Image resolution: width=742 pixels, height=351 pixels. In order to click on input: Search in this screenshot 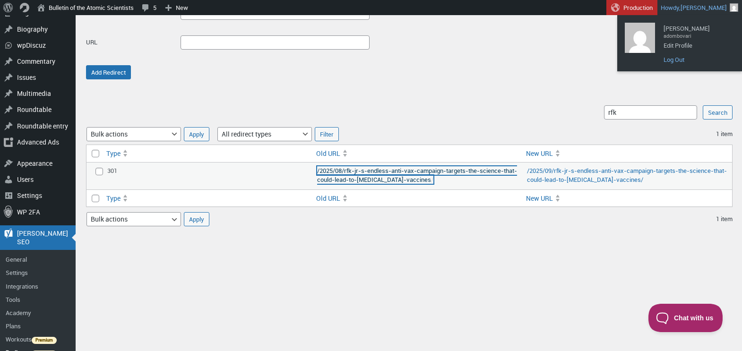, I will do `click(718, 112)`.